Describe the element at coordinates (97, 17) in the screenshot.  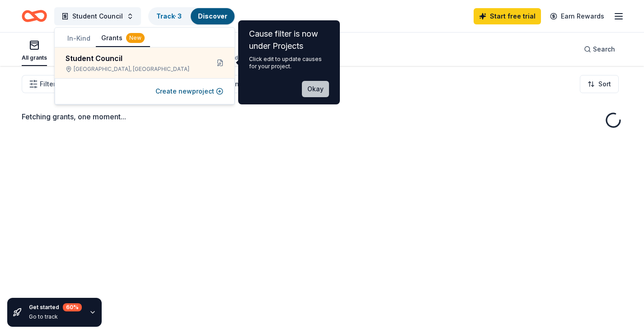
I see `button: Student Council` at that location.